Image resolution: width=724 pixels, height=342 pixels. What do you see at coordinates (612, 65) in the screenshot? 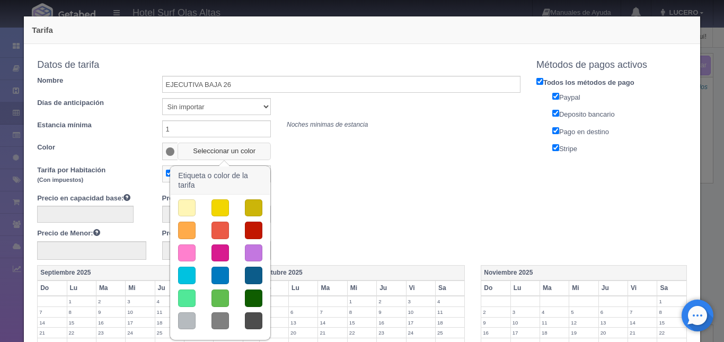
I see `h4: Métodos de pagos activos` at bounding box center [612, 65].